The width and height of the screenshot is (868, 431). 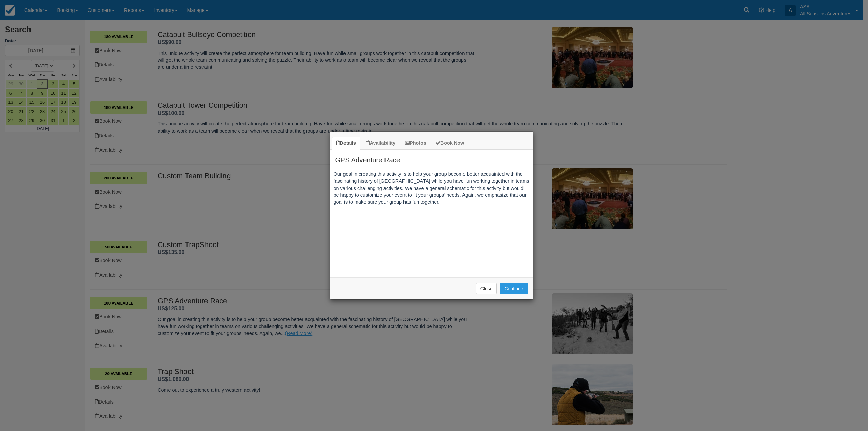 What do you see at coordinates (431, 188) in the screenshot?
I see `p: Our goal in creating this activity is to help your group become better acquainted with the fascin...` at bounding box center [431, 188].